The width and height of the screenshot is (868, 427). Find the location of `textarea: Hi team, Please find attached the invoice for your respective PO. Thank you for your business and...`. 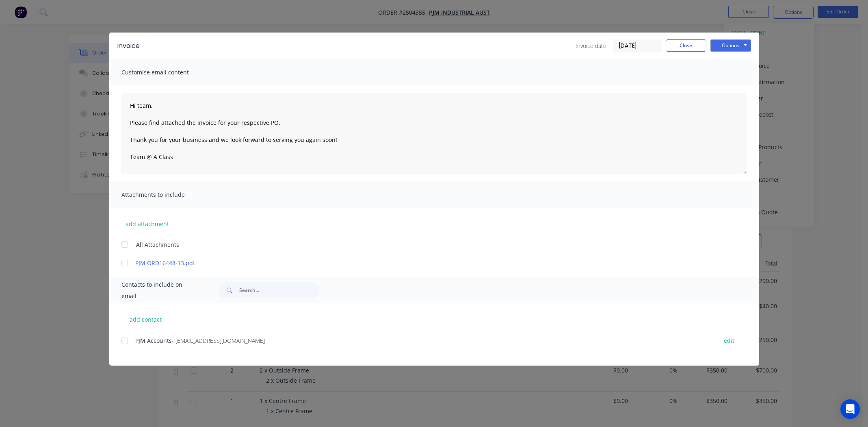

textarea: Hi team, Please find attached the invoice for your respective PO. Thank you for your business and... is located at coordinates (434, 133).